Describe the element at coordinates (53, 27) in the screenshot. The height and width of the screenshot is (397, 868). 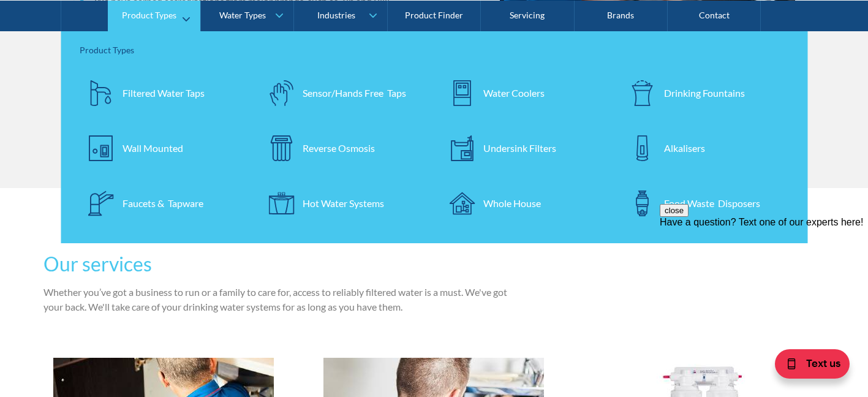
I see `span: Text us` at that location.